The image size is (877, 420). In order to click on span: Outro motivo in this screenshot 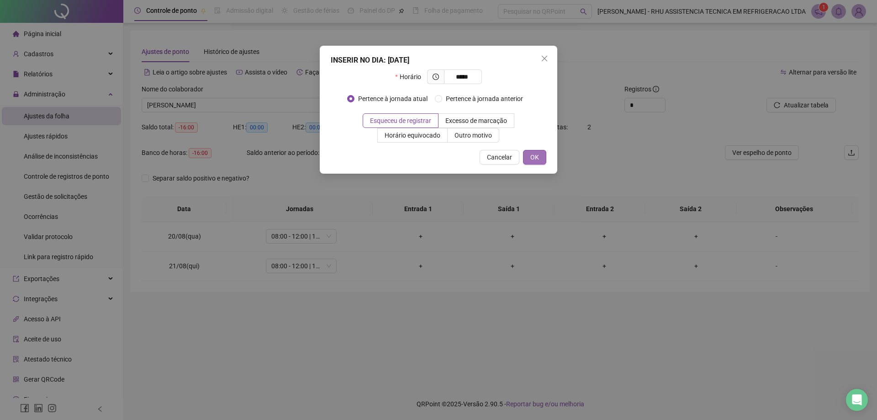, I will do `click(473, 135)`.